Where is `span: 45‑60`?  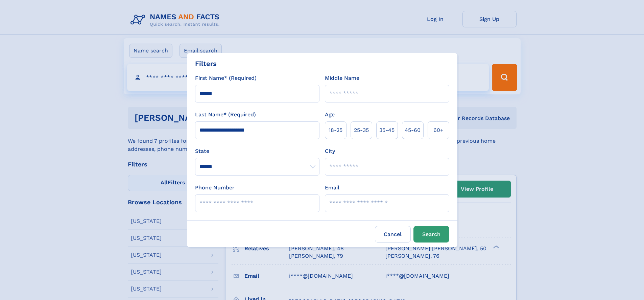
span: 45‑60 is located at coordinates (412, 130).